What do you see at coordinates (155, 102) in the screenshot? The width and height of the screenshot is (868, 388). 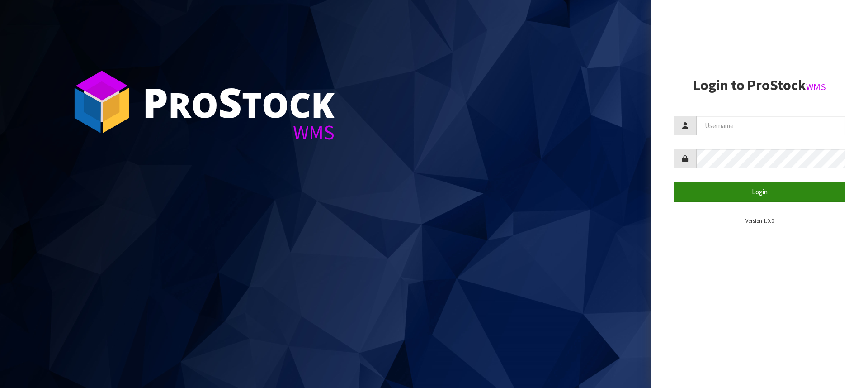 I see `span: P` at bounding box center [155, 102].